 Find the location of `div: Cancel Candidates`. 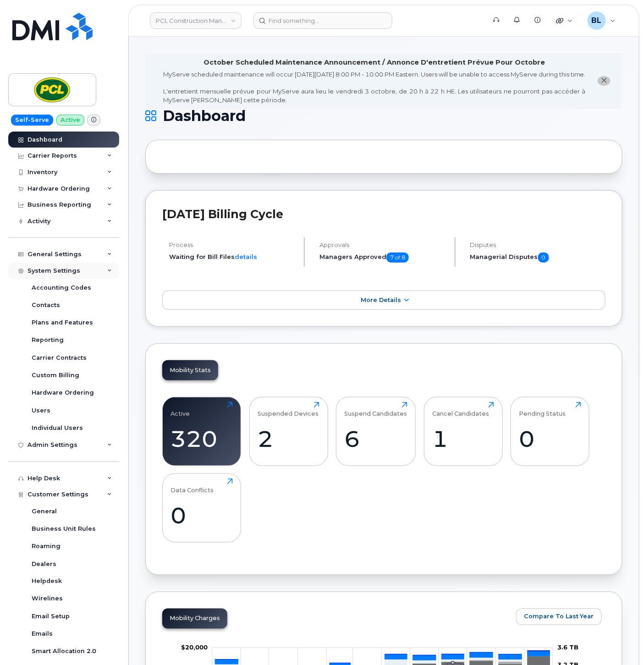

div: Cancel Candidates is located at coordinates (461, 409).